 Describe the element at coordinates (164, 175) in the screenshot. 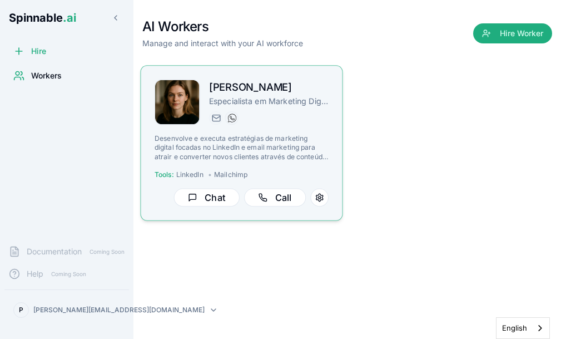

I see `span: Tools:` at that location.